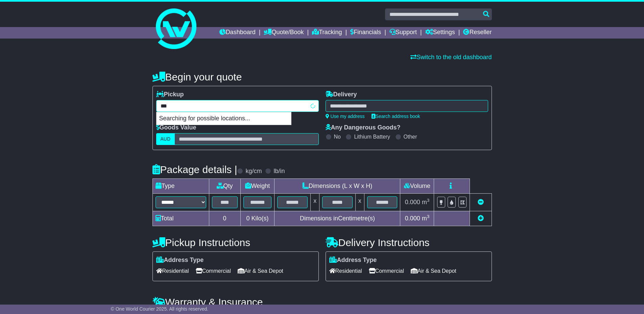 This screenshot has width=644, height=314. I want to click on span: 0, so click(247, 218).